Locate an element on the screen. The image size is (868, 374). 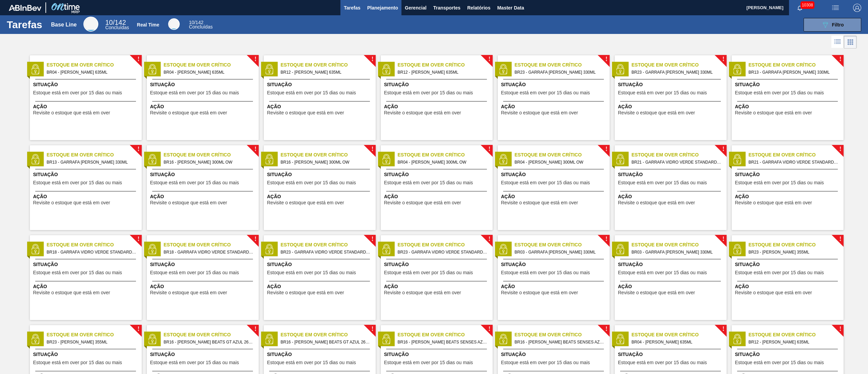
span: Planejamento is located at coordinates (382, 8).